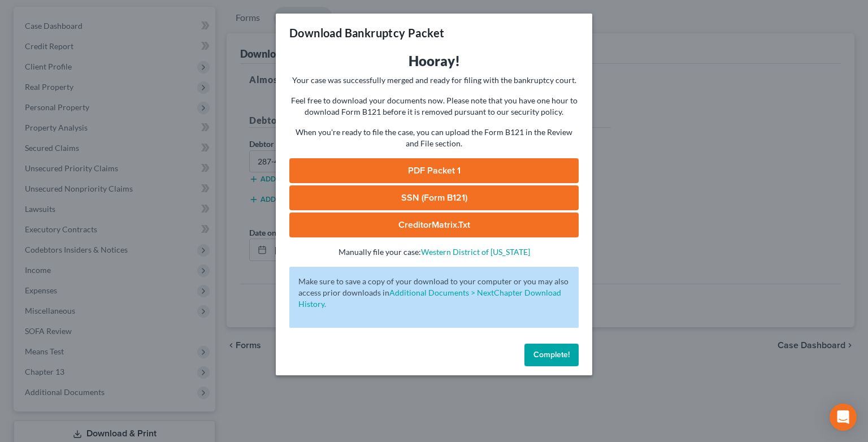 Image resolution: width=868 pixels, height=442 pixels. Describe the element at coordinates (434, 198) in the screenshot. I see `a: SSN (Form B121)` at that location.